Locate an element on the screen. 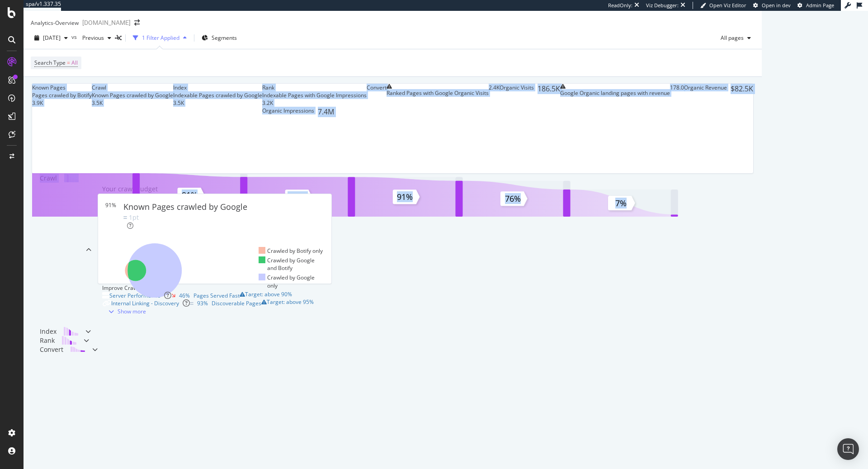 The image size is (868, 469). div: Viz Debugger: is located at coordinates (662, 5).